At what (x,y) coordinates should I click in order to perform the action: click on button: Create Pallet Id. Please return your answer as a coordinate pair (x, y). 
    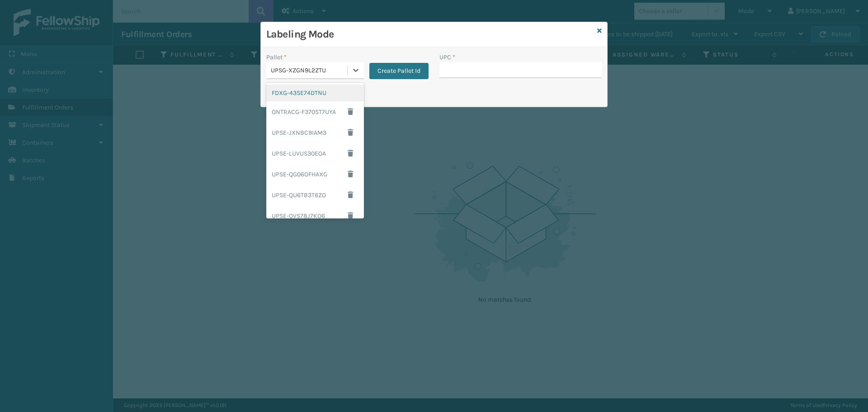
    Looking at the image, I should click on (399, 71).